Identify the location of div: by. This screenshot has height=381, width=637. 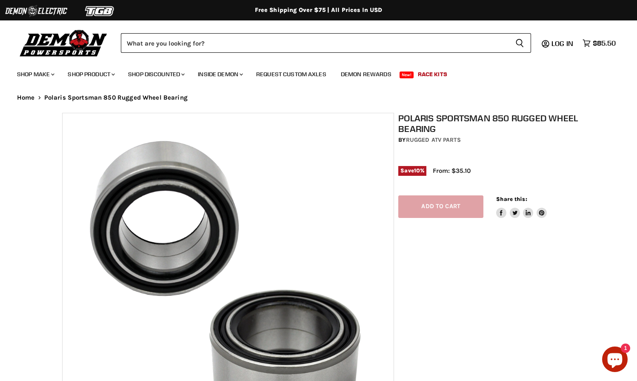
(489, 140).